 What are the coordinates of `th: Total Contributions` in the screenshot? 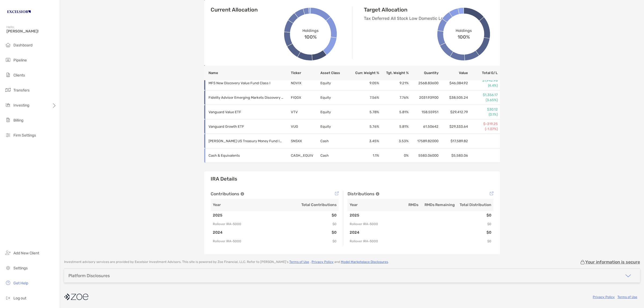 It's located at (307, 205).